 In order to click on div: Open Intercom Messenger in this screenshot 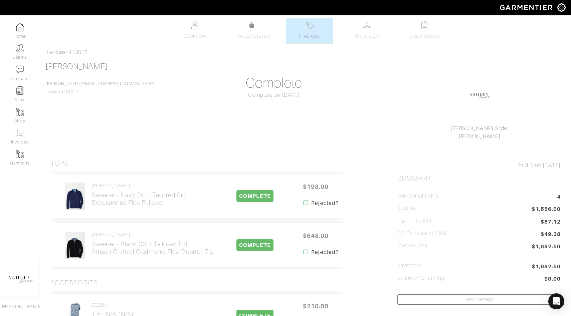, I will do `click(557, 302)`.